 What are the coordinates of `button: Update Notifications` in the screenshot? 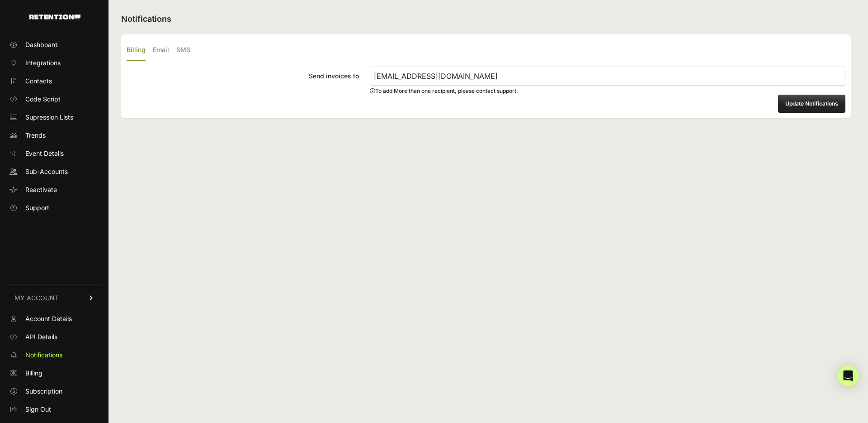 It's located at (811, 104).